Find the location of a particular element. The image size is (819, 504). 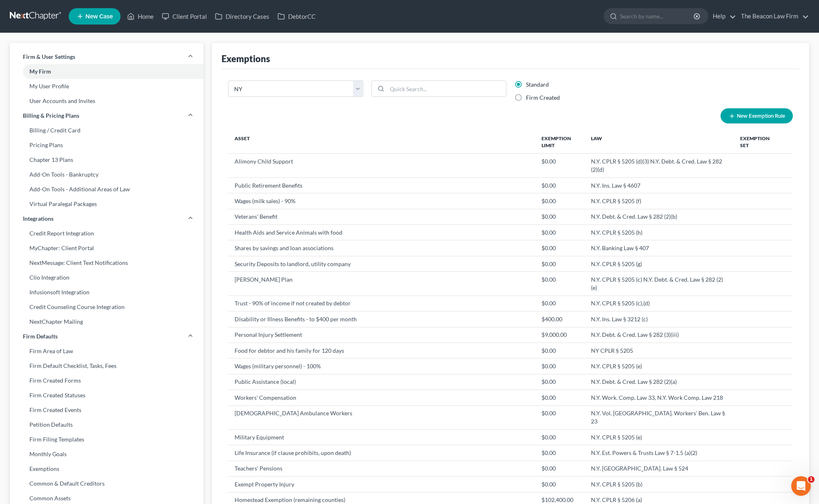

td: N.Y. Ins. Law § 3212 (c) is located at coordinates (659, 319).